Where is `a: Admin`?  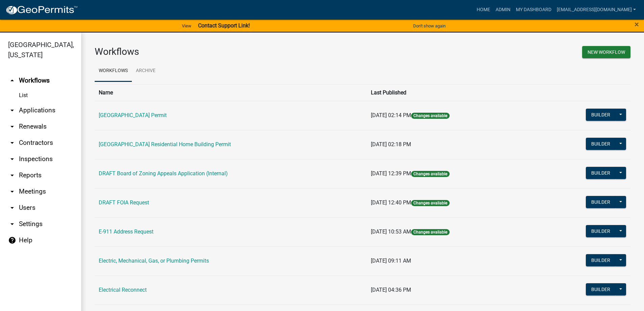
a: Admin is located at coordinates (503, 10).